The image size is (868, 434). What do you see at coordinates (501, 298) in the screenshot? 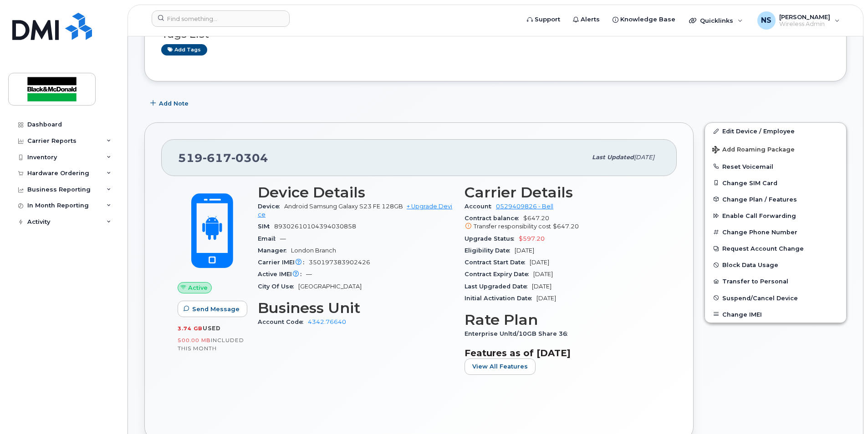
I see `span: Initial Activation Date` at bounding box center [501, 298].